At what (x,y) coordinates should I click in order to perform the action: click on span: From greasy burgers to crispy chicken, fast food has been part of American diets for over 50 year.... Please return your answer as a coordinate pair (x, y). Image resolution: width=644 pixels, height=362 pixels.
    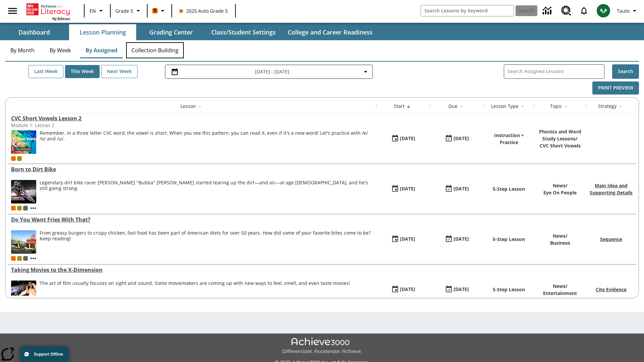
    Looking at the image, I should click on (206, 242).